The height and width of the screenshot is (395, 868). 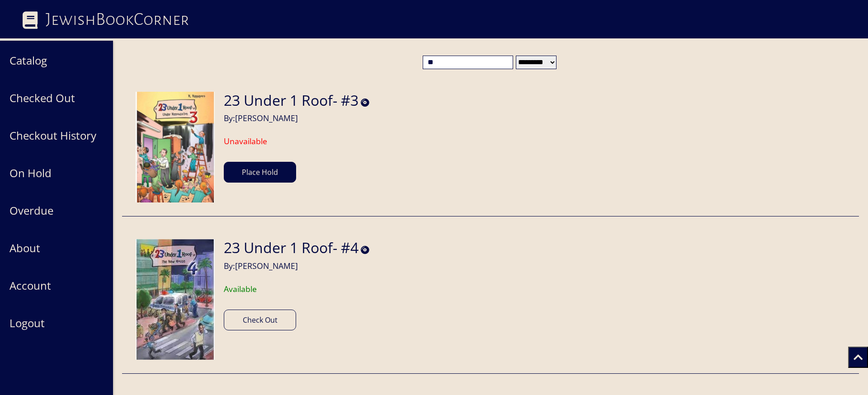 I want to click on h2: 23 Under 1 Roof- #3, so click(x=291, y=100).